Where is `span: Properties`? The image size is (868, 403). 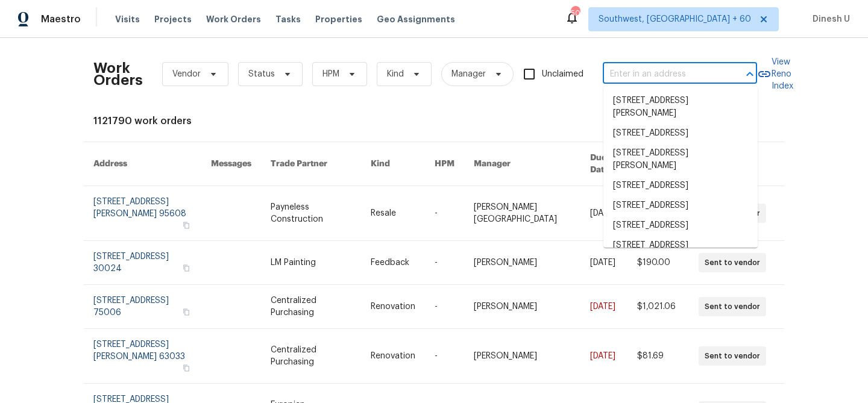 span: Properties is located at coordinates (339, 19).